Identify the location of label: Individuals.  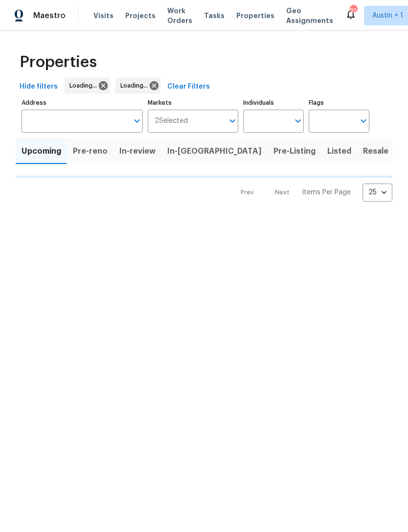
(273, 103).